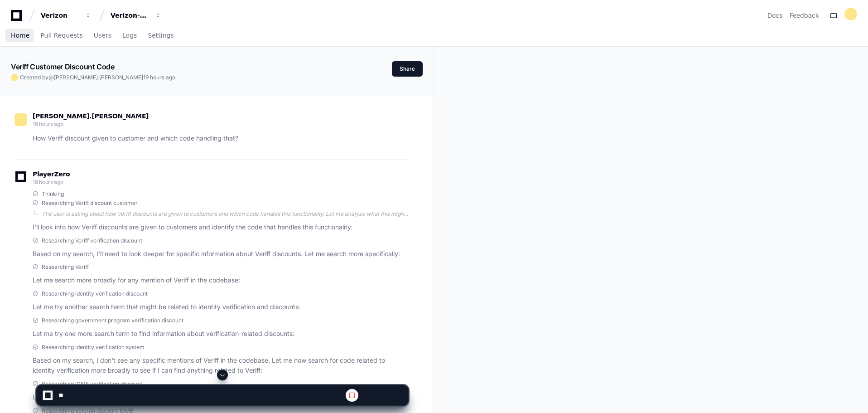  Describe the element at coordinates (160, 35) in the screenshot. I see `span: Settings` at that location.